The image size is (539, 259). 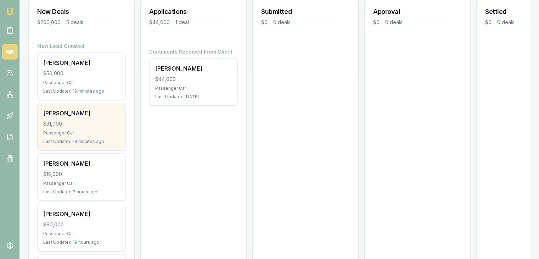 What do you see at coordinates (81, 174) in the screenshot?
I see `div: $15,000` at bounding box center [81, 174].